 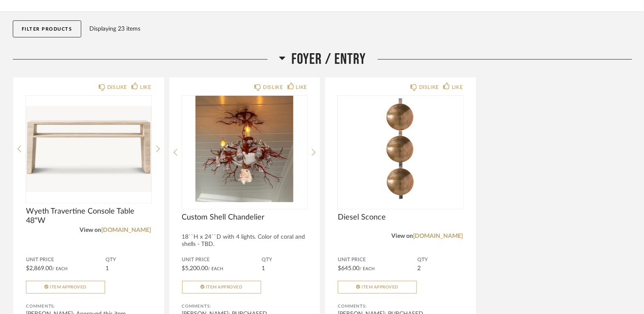 I want to click on span: $645.00, so click(x=348, y=269).